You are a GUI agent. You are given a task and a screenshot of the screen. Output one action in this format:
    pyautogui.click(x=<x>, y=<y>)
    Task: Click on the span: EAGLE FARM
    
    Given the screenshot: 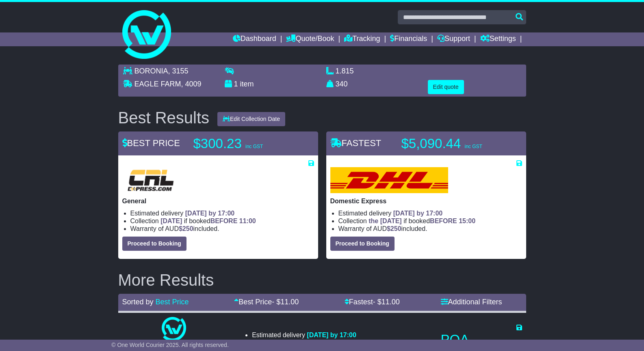 What is the action you would take?
    pyautogui.click(x=158, y=84)
    